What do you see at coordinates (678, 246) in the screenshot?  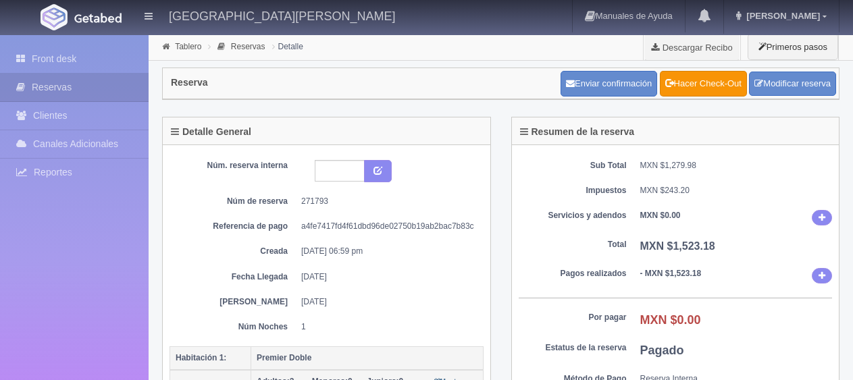 I see `b: MXN $1,523.18` at bounding box center [678, 246].